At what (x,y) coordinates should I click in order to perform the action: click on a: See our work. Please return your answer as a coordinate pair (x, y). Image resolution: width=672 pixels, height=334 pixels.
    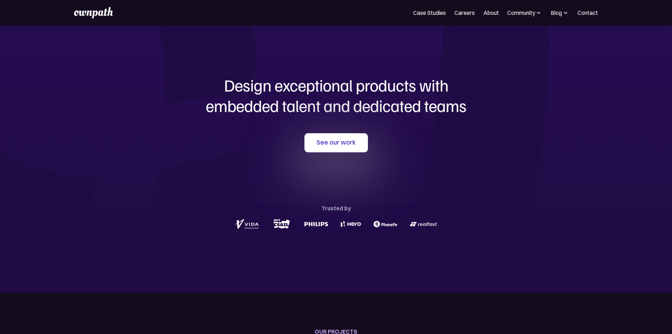
    Looking at the image, I should click on (336, 143).